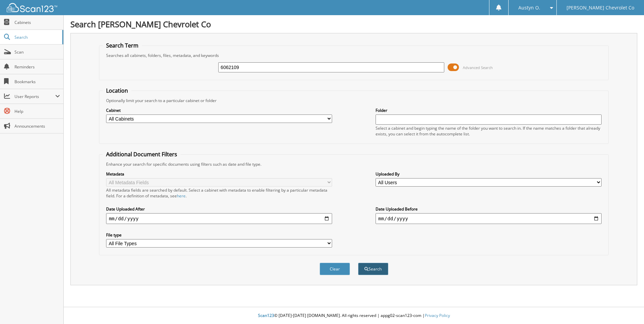  I want to click on label: File type, so click(219, 235).